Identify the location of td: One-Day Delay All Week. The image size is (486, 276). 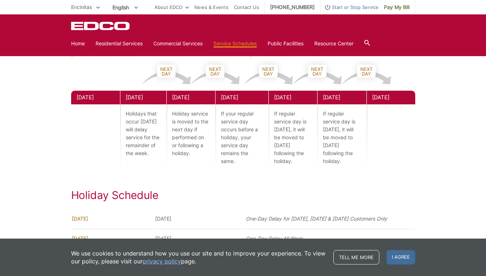
(330, 238).